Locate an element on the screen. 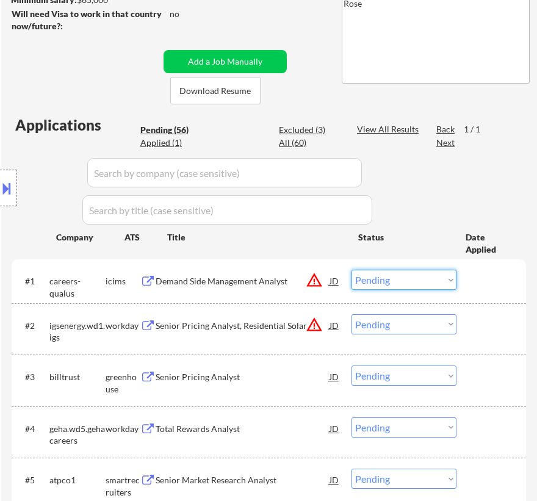 The height and width of the screenshot is (501, 537). div: Demand Side Management Analyst is located at coordinates (242, 282).